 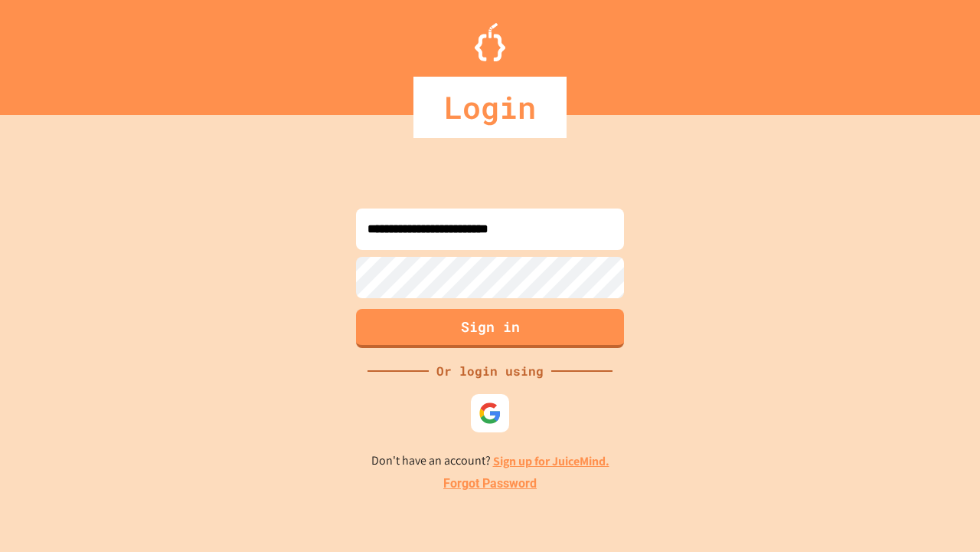 What do you see at coordinates (552, 461) in the screenshot?
I see `a: Sign up for JuiceMind.` at bounding box center [552, 461].